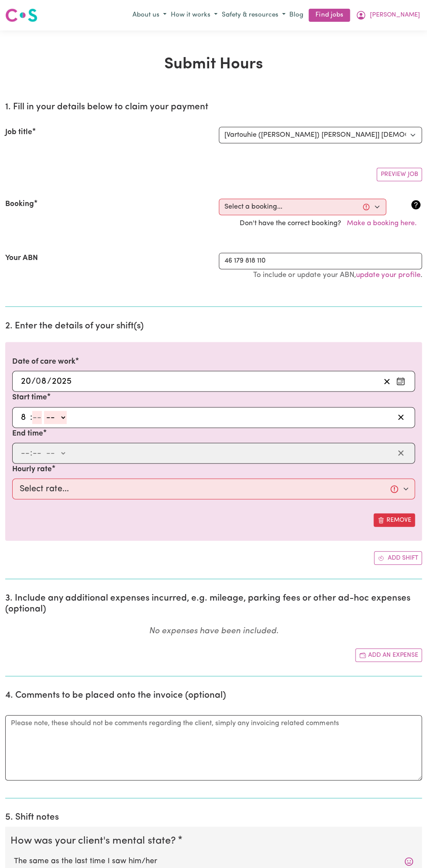 The image size is (427, 868). Describe the element at coordinates (388, 654) in the screenshot. I see `button: Add another expense` at that location.